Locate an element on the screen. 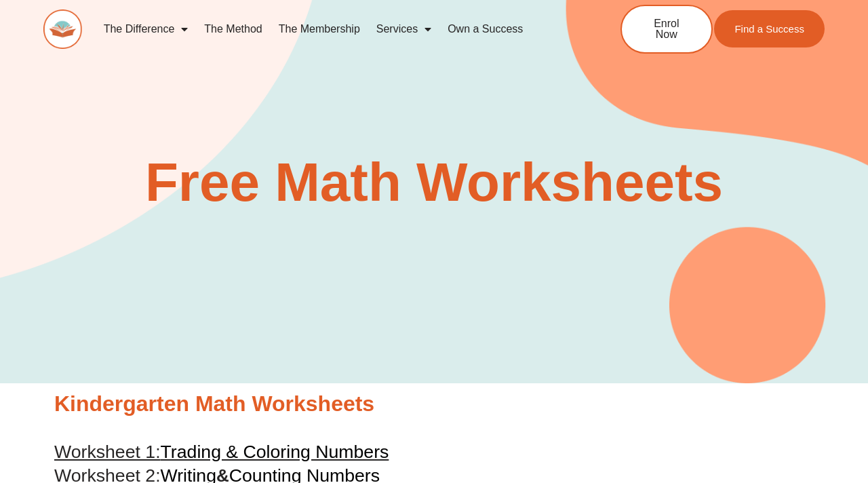 The height and width of the screenshot is (483, 868). span: Find a Success is located at coordinates (769, 29).